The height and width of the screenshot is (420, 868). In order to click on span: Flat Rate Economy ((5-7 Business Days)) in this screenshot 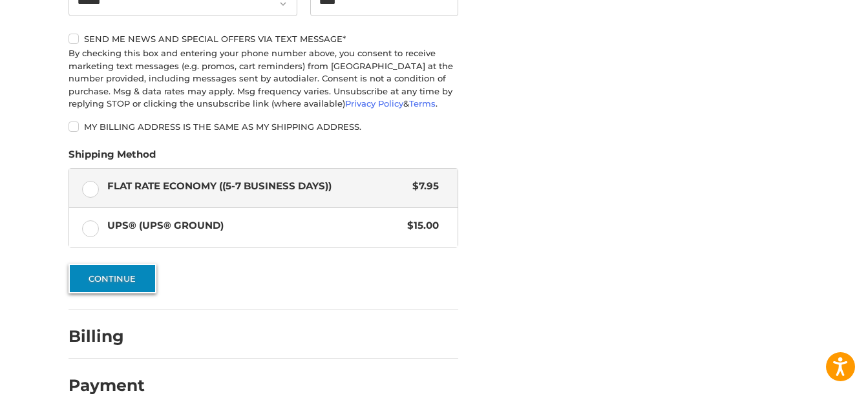, I will do `click(256, 186)`.